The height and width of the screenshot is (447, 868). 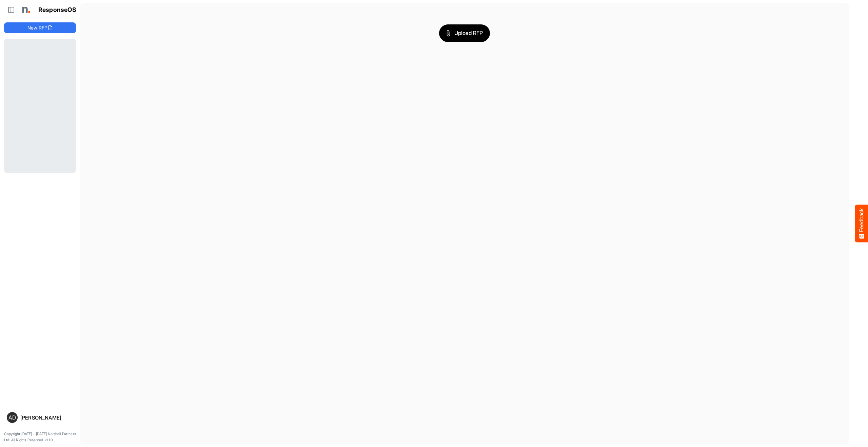 I want to click on h1: ResponseOS, so click(x=57, y=10).